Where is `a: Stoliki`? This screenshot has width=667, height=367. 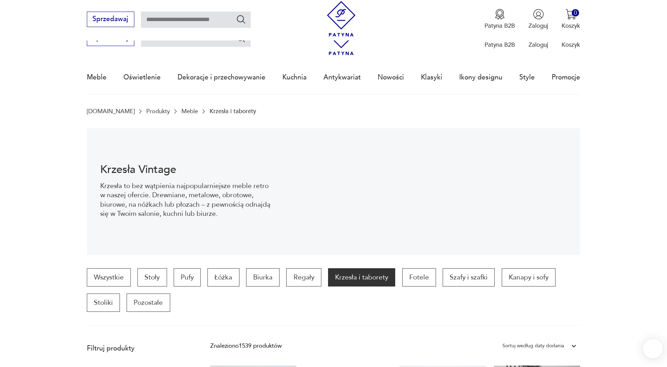
a: Stoliki is located at coordinates (103, 303).